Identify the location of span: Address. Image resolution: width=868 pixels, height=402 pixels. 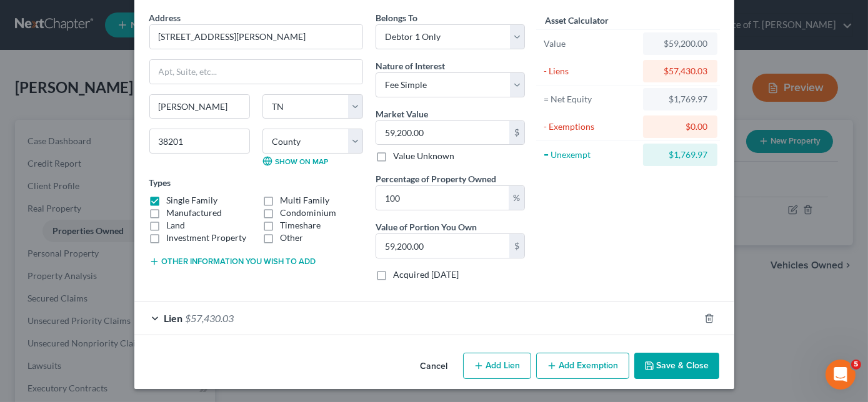
(165, 17).